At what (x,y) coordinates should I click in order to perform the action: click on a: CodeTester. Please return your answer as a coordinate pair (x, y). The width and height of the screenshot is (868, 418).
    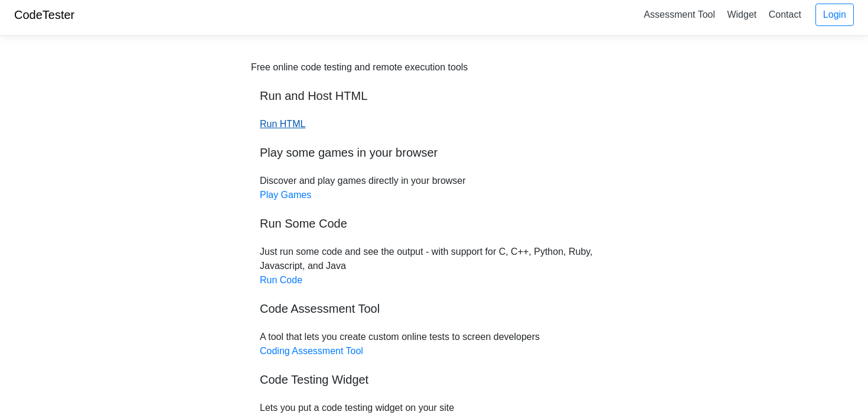
    Looking at the image, I should click on (44, 15).